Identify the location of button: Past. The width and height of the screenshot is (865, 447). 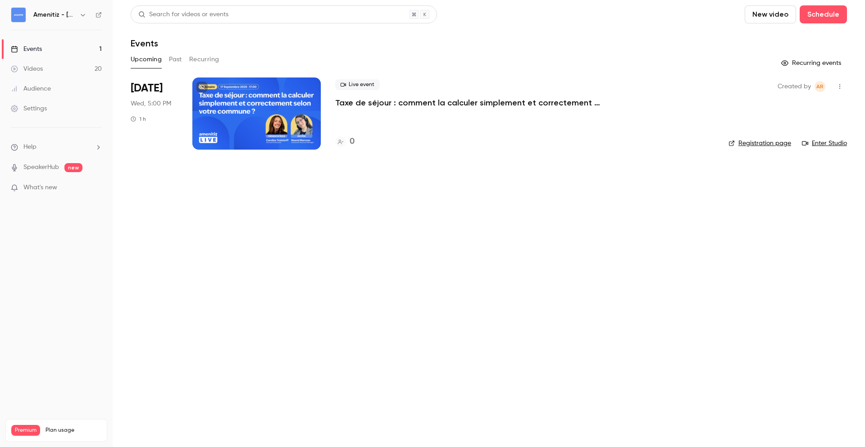
(175, 59).